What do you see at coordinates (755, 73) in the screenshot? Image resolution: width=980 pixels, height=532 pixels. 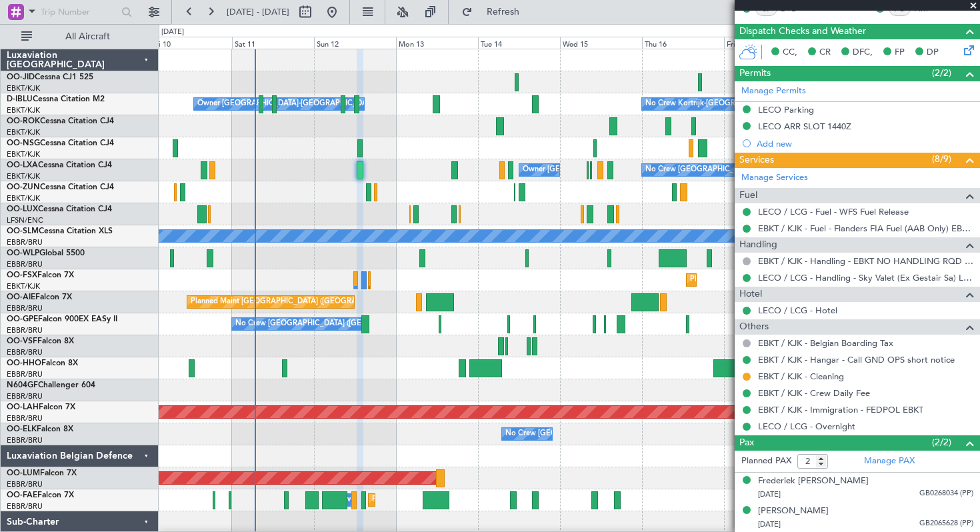 I see `span: Permits` at bounding box center [755, 73].